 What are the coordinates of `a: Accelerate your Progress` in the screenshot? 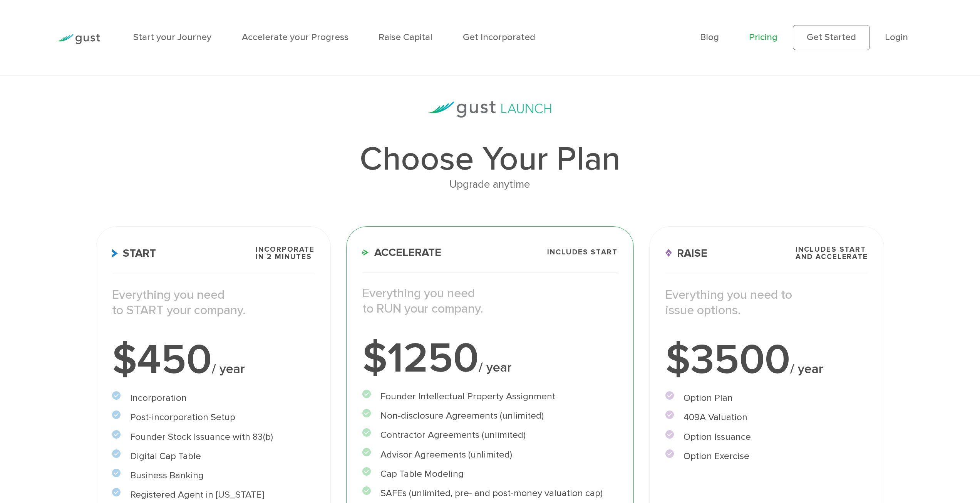 It's located at (295, 37).